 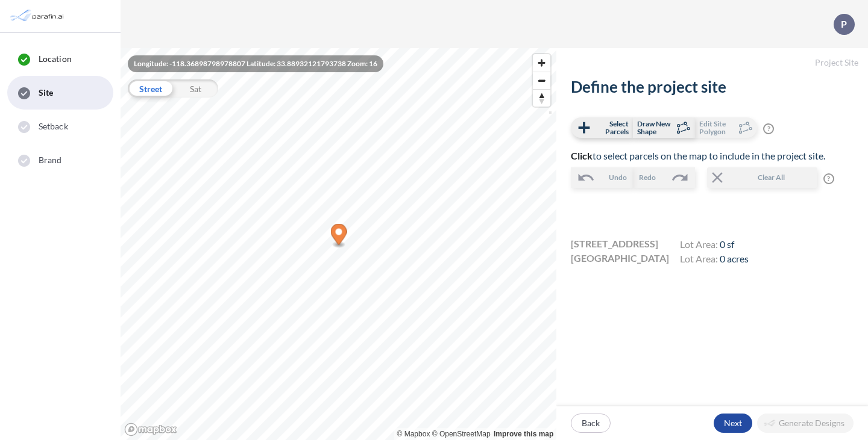 What do you see at coordinates (712, 63) in the screenshot?
I see `h5: Project Site` at bounding box center [712, 63].